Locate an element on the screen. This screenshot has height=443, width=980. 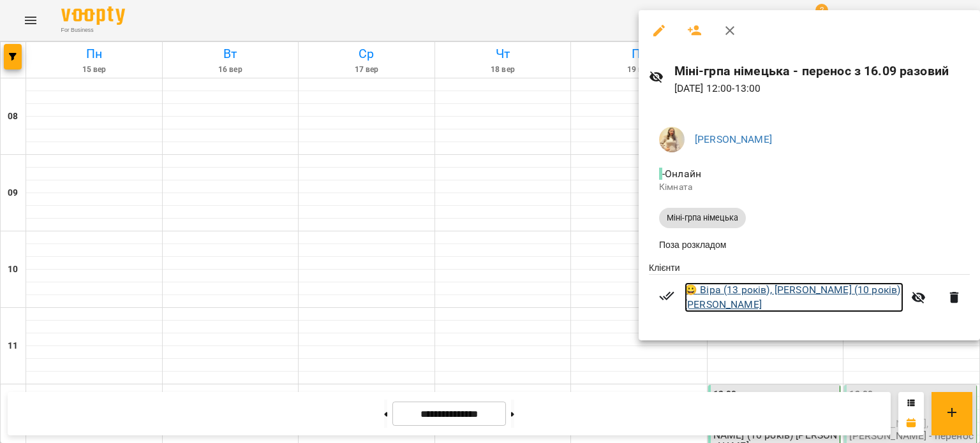
h6: Міні-грпа німецька - перенос з 16.09 разовий is located at coordinates (822, 71).